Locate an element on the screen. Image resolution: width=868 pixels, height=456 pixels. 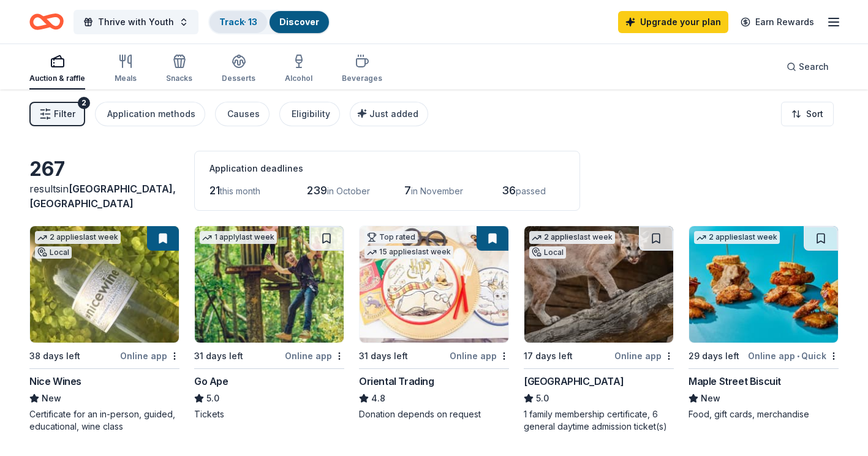
div: 29 days left is located at coordinates (713, 356).